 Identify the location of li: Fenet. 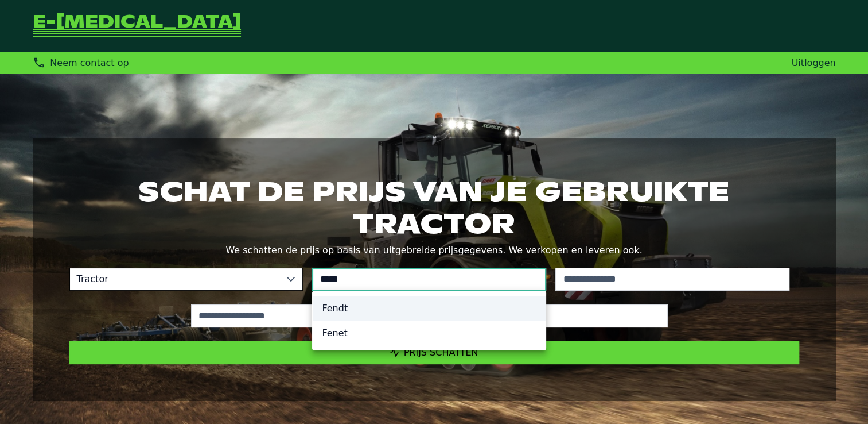
(429, 332).